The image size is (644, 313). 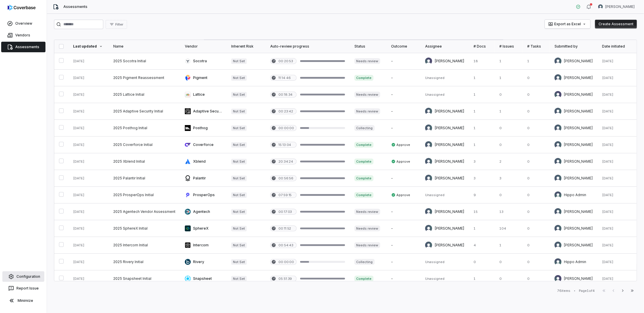 What do you see at coordinates (76, 7) in the screenshot?
I see `span: Assessments` at bounding box center [76, 7].